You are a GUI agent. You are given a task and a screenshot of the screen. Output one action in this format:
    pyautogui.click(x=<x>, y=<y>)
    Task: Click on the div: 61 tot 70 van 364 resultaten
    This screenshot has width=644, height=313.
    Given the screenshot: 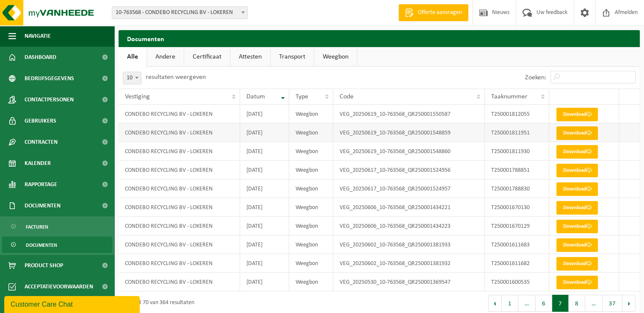 What is the action you would take?
    pyautogui.click(x=158, y=303)
    